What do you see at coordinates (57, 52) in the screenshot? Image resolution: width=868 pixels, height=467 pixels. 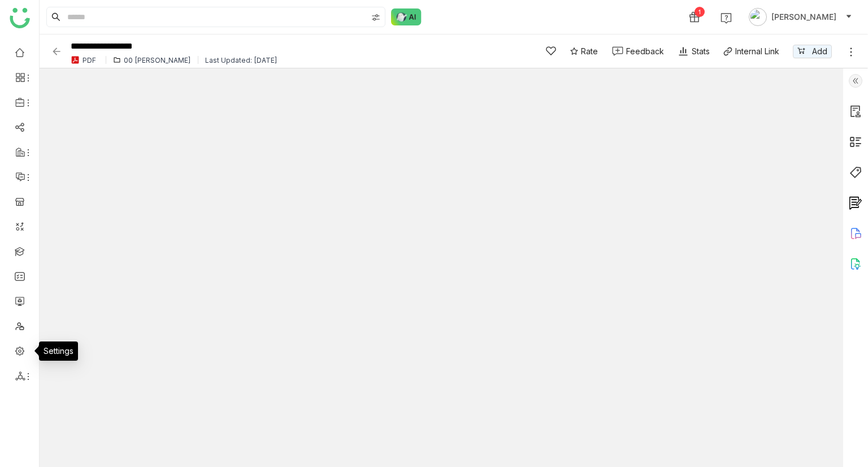 I see `img: back` at bounding box center [57, 52].